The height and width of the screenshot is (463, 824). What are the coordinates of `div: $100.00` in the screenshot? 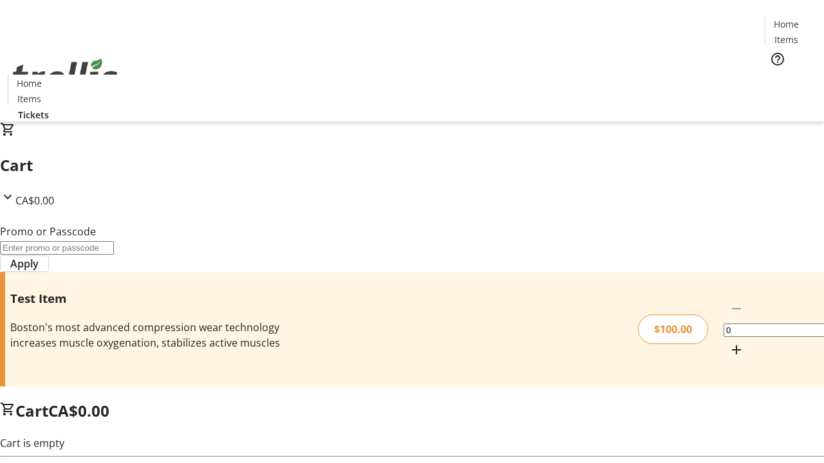 It's located at (673, 330).